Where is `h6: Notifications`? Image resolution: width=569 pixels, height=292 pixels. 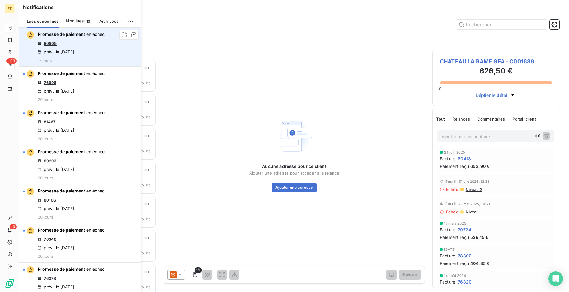 h6: Notifications is located at coordinates (80, 7).